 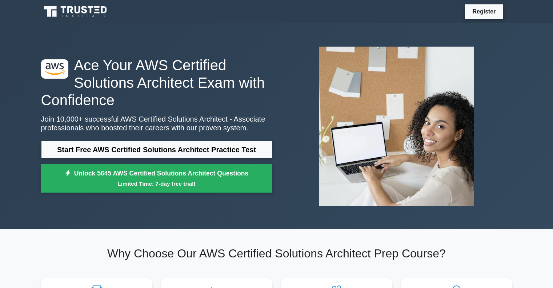 I want to click on small: Limited Time: 7-day free trial!, so click(x=157, y=183).